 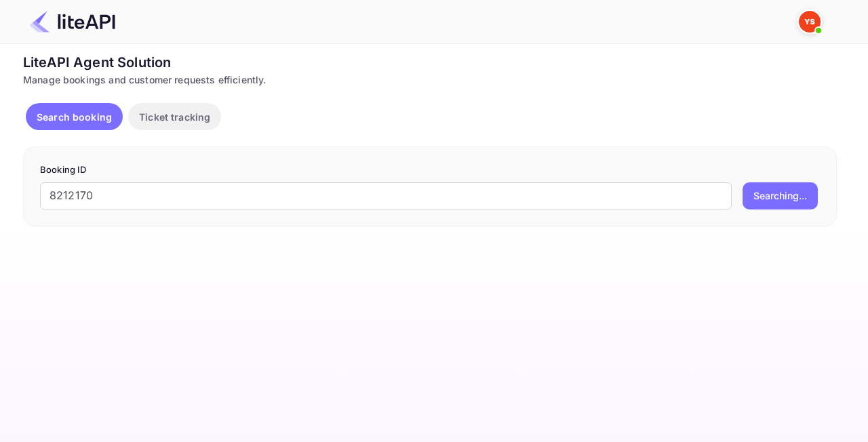 I want to click on img: LiteAPI Logo, so click(x=72, y=22).